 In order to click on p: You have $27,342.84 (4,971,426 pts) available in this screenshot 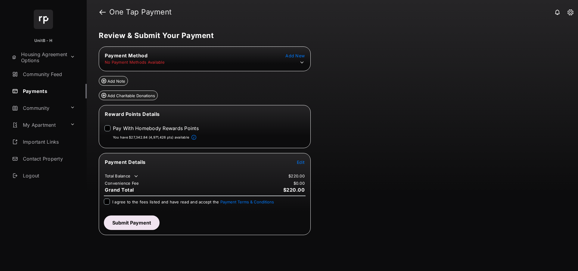, I will do `click(151, 137)`.